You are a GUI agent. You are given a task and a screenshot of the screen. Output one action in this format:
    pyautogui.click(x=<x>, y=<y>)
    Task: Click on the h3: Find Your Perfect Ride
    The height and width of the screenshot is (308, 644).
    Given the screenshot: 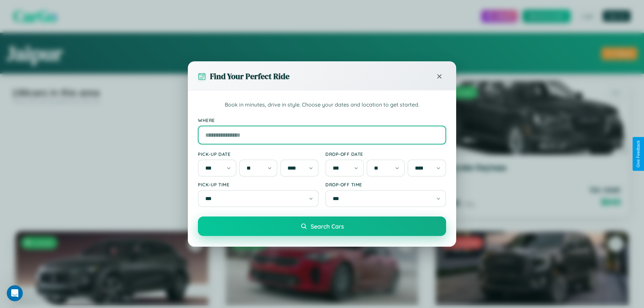 What is the action you would take?
    pyautogui.click(x=249, y=76)
    